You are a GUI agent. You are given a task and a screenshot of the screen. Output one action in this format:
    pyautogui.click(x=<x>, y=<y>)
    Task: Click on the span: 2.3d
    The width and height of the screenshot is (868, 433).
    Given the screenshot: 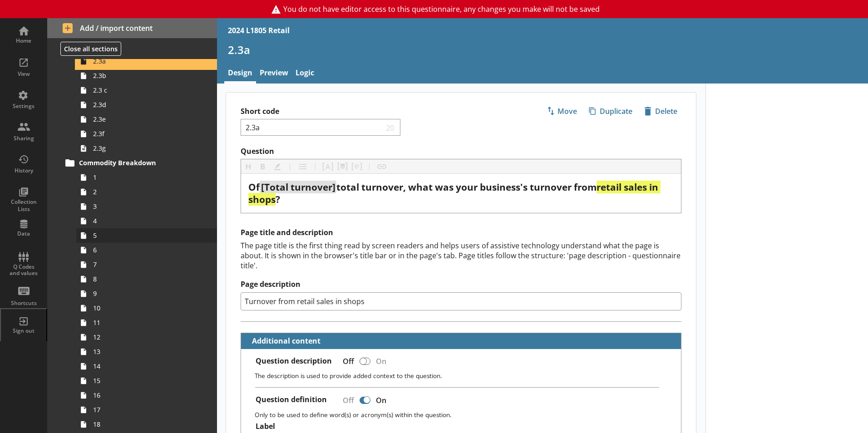 What is the action you would take?
    pyautogui.click(x=143, y=105)
    